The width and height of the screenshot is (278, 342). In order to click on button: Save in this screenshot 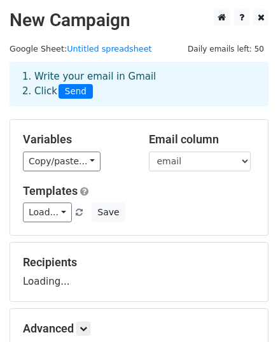, I will do `click(108, 212)`.